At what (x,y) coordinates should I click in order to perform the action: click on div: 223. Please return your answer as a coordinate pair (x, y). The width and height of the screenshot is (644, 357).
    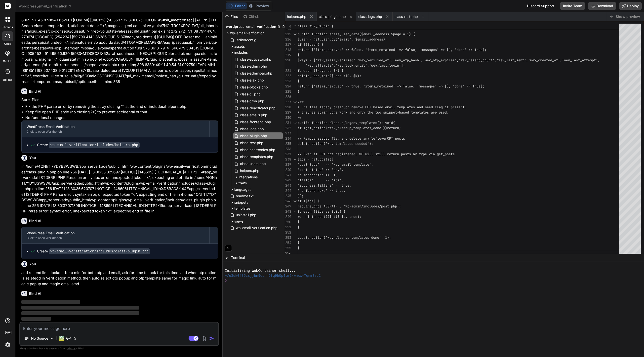
    Looking at the image, I should click on (288, 81).